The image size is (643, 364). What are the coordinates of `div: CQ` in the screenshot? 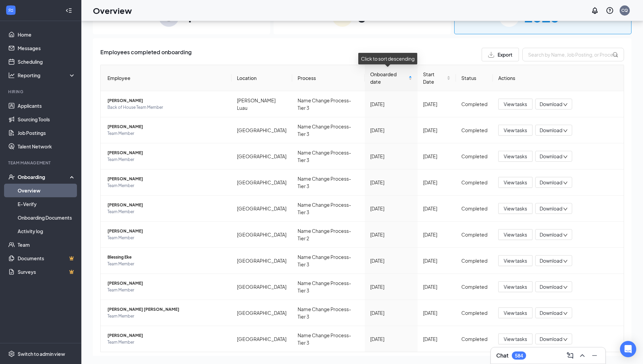 It's located at (625, 10).